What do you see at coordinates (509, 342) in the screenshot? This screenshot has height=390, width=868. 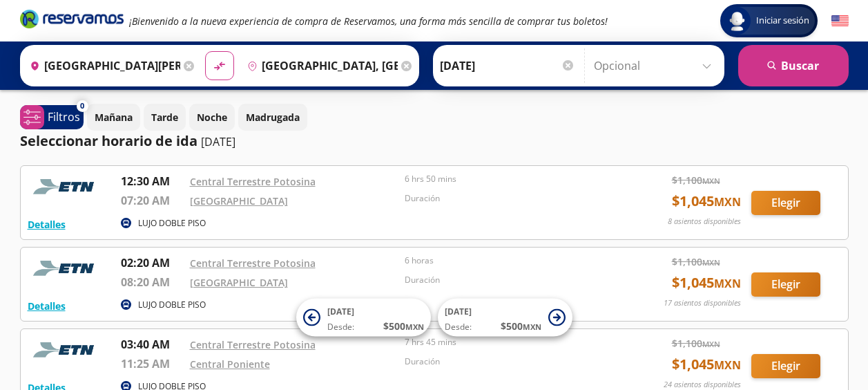 I see `p: 7 hrs 45 mins` at bounding box center [509, 342].